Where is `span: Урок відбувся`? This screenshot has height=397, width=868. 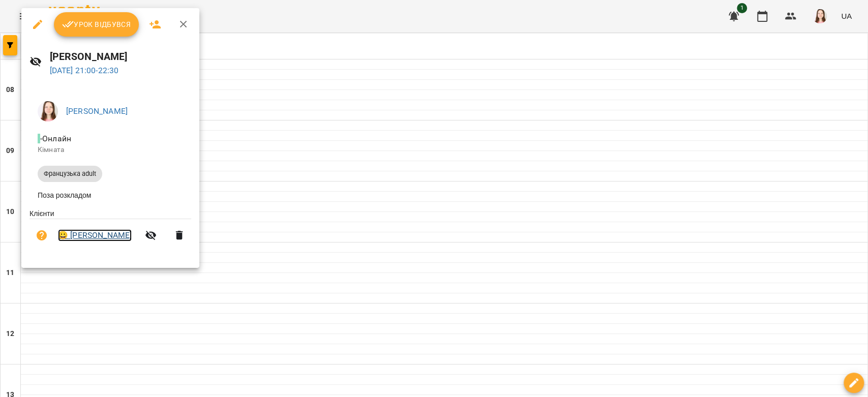
span: Урок відбувся is located at coordinates (97, 24).